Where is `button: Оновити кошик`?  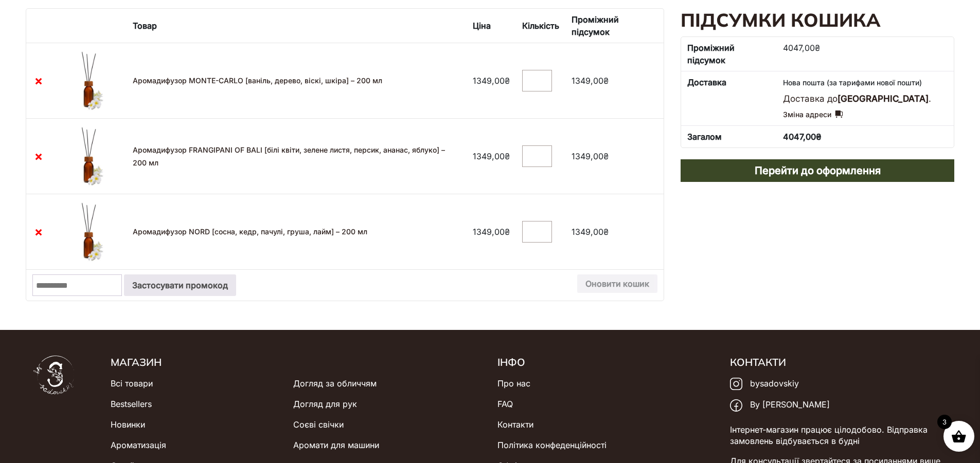 button: Оновити кошик is located at coordinates (617, 284).